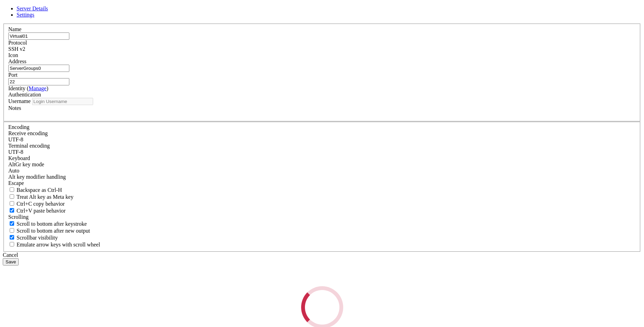 This screenshot has height=327, width=644. What do you see at coordinates (16, 49) in the screenshot?
I see `span: SSH v2` at bounding box center [16, 49].